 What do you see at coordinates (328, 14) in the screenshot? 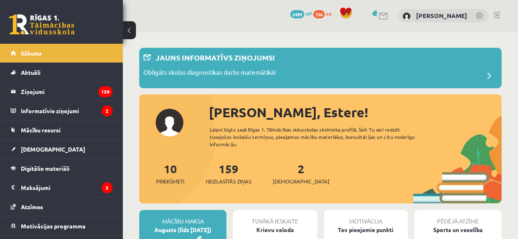
I see `span: xp` at bounding box center [328, 14].